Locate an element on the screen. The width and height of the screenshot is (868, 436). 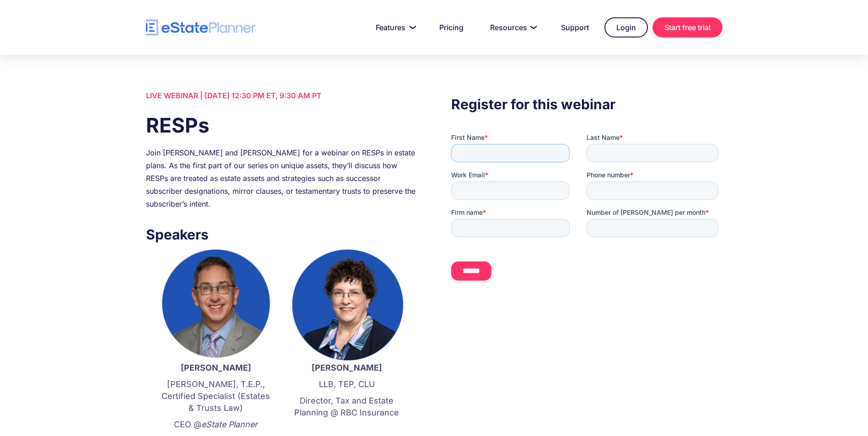
p: Director, Tax and Estate Planning @ RBC Insurance is located at coordinates (347, 407).